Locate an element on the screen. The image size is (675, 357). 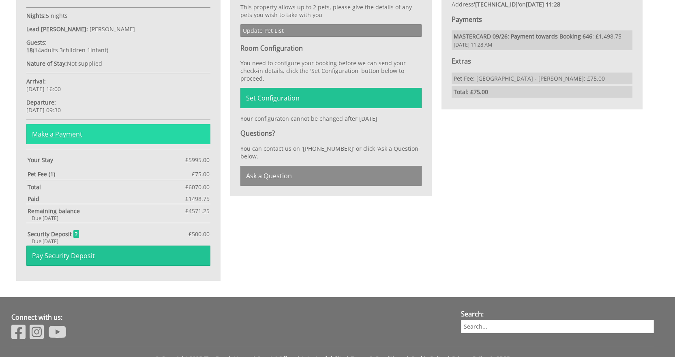
h3: Payments is located at coordinates (542, 19).